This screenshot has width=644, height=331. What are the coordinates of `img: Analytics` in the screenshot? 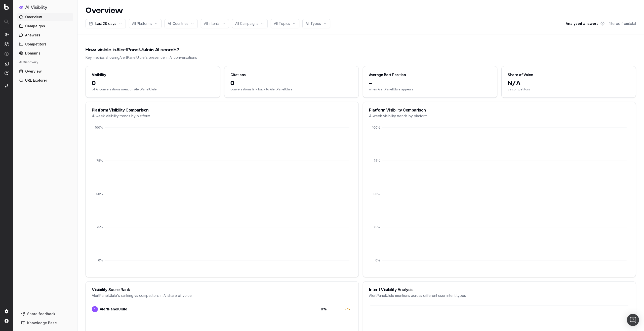 It's located at (7, 34).